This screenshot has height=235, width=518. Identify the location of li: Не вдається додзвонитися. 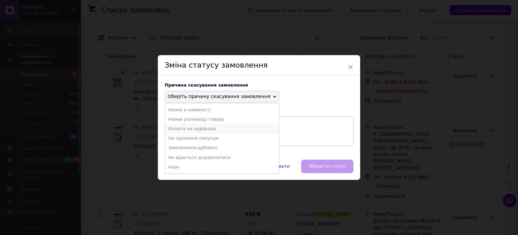
(222, 157).